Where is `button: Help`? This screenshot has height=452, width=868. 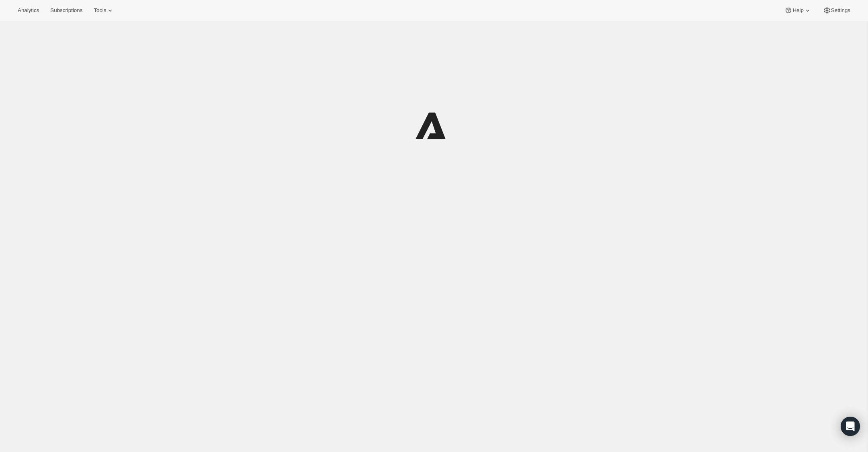 button: Help is located at coordinates (798, 11).